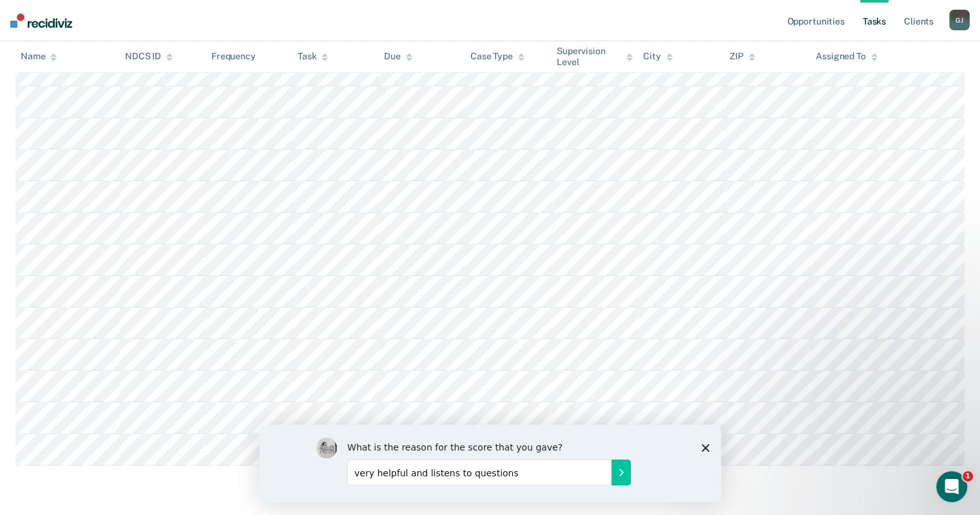 The height and width of the screenshot is (515, 980). Describe the element at coordinates (362, 48) in the screenshot. I see `button: Submit your response` at that location.